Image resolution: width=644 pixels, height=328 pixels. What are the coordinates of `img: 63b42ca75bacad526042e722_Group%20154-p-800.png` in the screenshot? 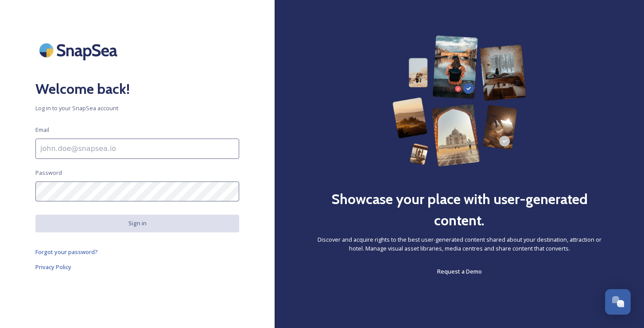 It's located at (459, 101).